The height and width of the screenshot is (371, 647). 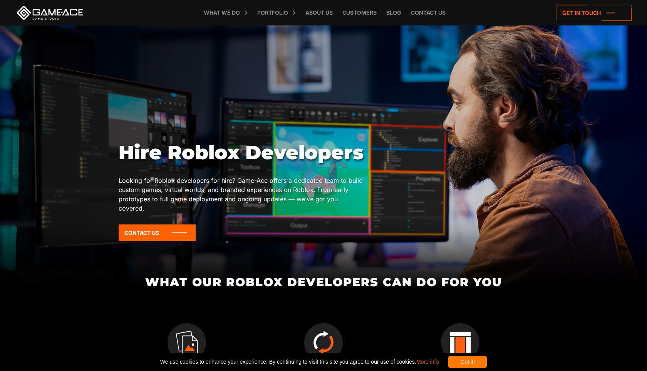 I want to click on img: Ui ux game design icon, so click(x=460, y=342).